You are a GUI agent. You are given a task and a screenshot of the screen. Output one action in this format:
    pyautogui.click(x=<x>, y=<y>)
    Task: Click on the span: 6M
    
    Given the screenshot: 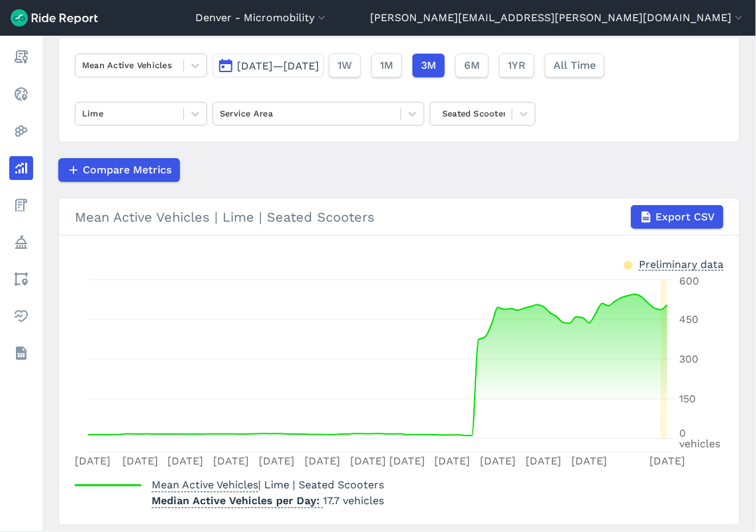 What is the action you would take?
    pyautogui.click(x=472, y=66)
    